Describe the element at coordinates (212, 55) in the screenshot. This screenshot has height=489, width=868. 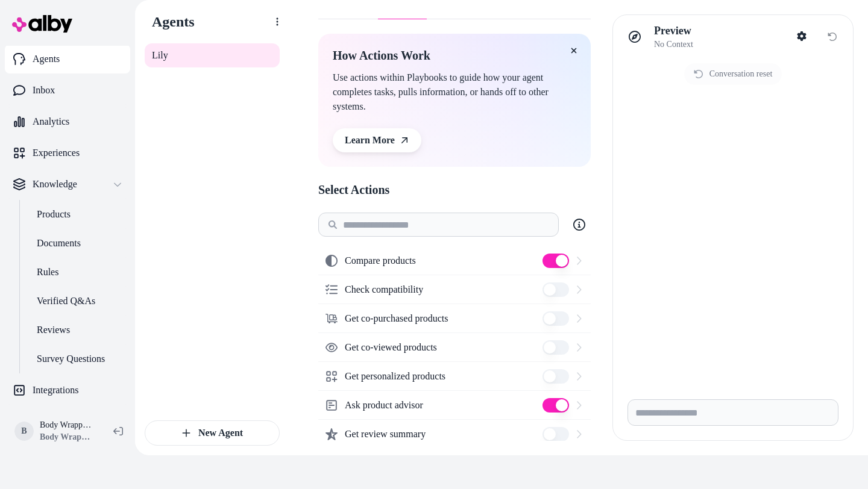
I see `a: Lily` at that location.